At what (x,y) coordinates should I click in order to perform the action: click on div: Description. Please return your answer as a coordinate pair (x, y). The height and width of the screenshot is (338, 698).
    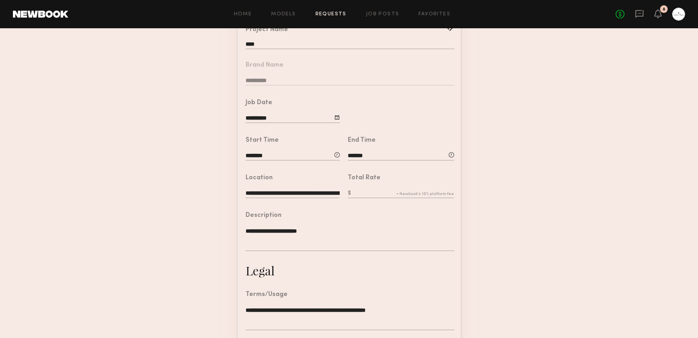
    Looking at the image, I should click on (263, 216).